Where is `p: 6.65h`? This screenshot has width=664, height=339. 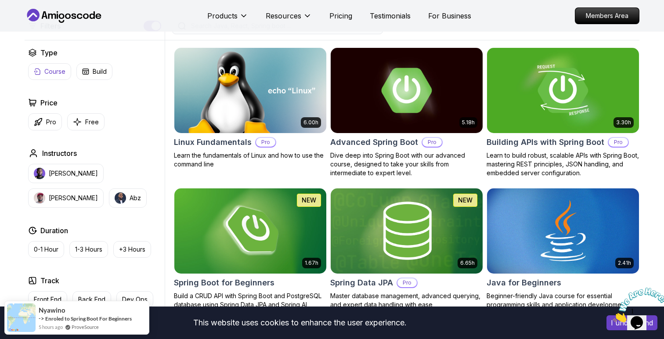
p: 6.65h is located at coordinates (467, 263).